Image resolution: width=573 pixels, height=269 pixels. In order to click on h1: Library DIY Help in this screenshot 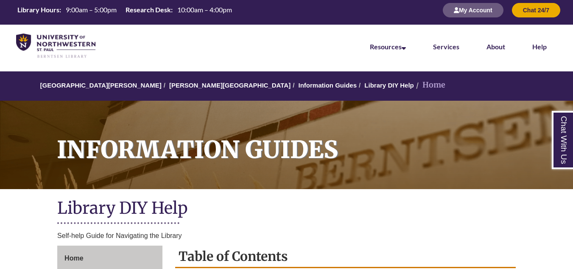, I will do `click(286, 208)`.